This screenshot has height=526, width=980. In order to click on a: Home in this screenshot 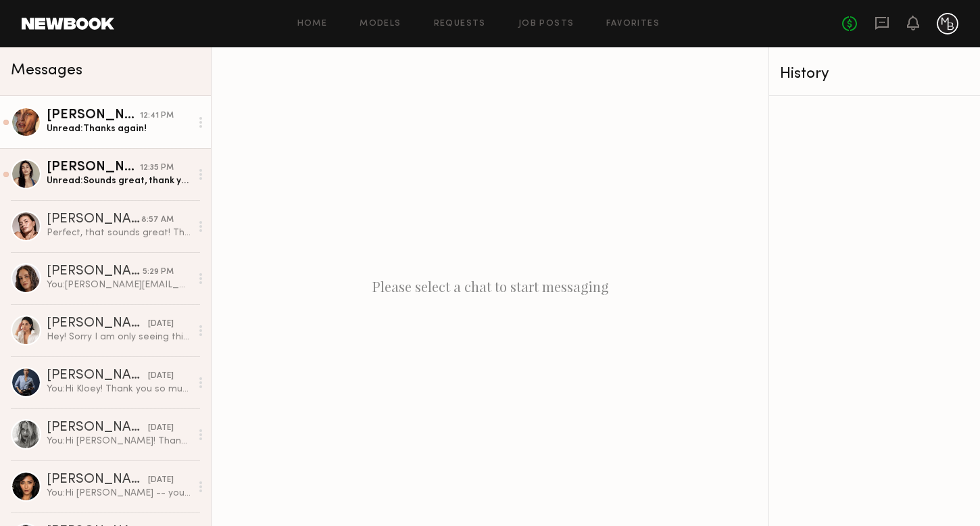, I will do `click(312, 23)`.